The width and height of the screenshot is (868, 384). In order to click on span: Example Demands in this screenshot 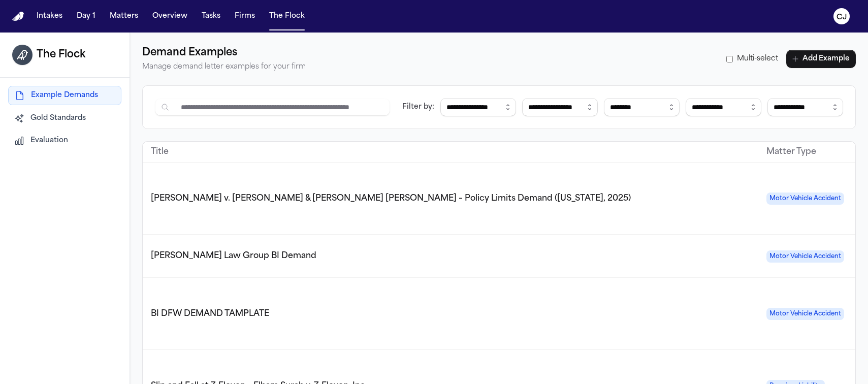, I will do `click(65, 95)`.